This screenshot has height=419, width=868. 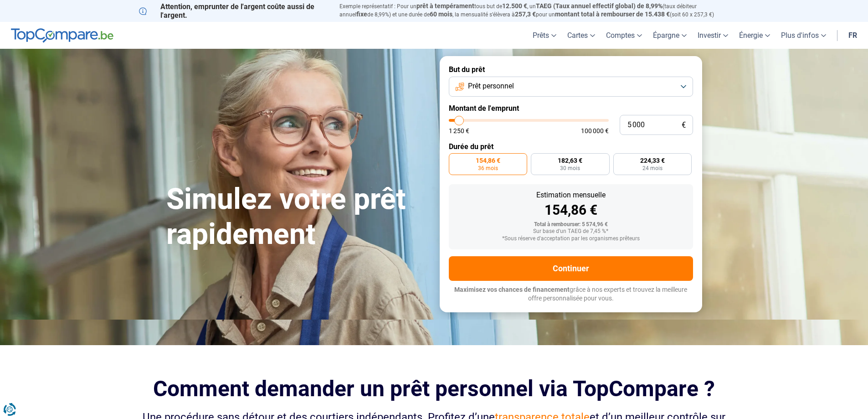 I want to click on span: TAEG (Taux annuel effectif global) de 8,99%, so click(x=599, y=6).